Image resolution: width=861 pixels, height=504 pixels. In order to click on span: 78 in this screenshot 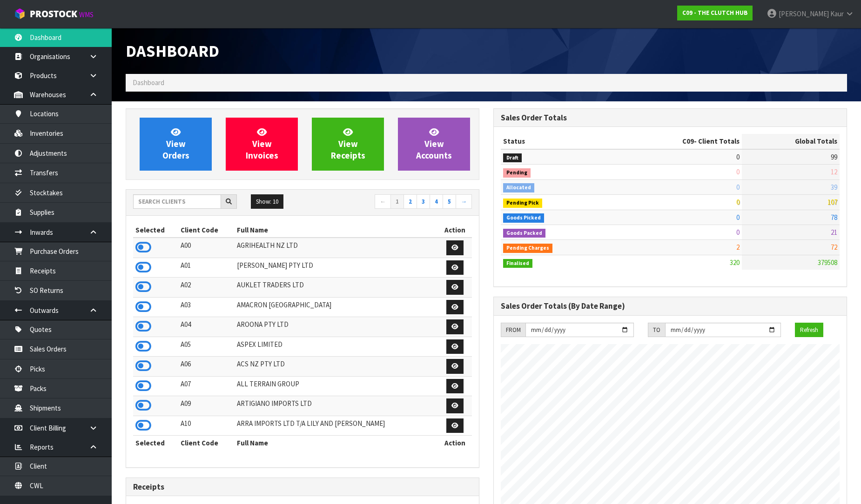, I will do `click(834, 217)`.